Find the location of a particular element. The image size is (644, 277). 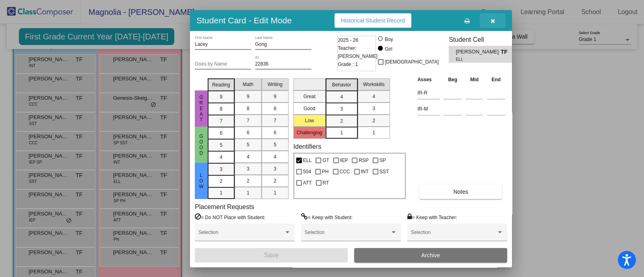

span: Behavior is located at coordinates (341, 85).